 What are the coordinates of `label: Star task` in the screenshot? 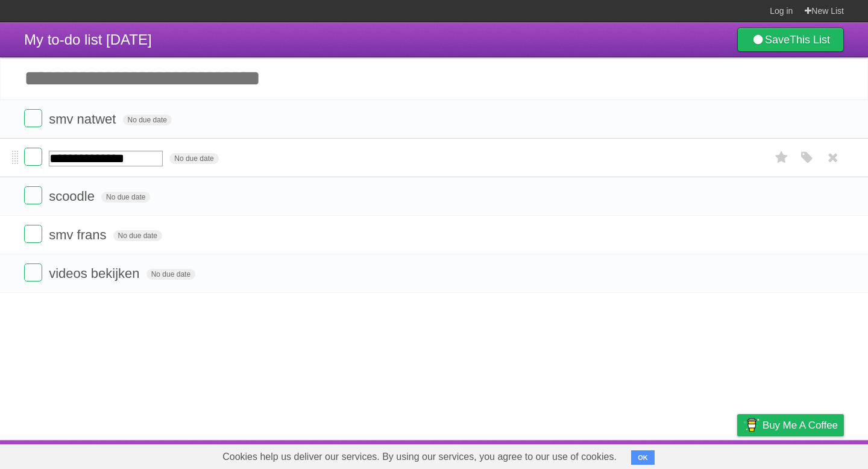 It's located at (782, 158).